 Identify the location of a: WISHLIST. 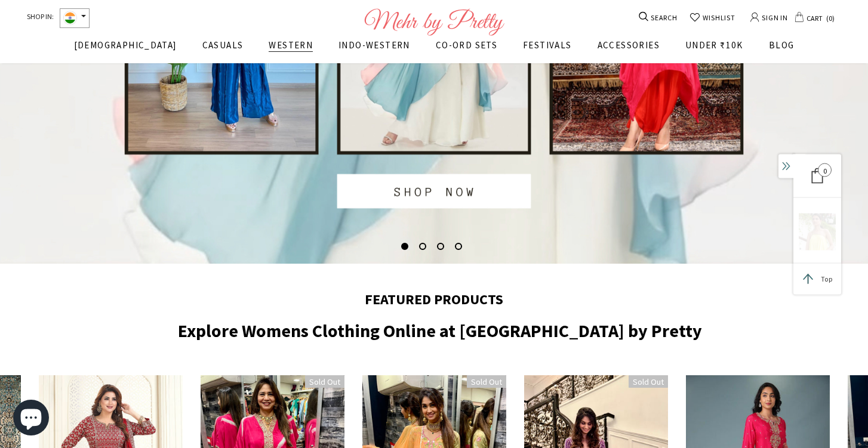
(712, 18).